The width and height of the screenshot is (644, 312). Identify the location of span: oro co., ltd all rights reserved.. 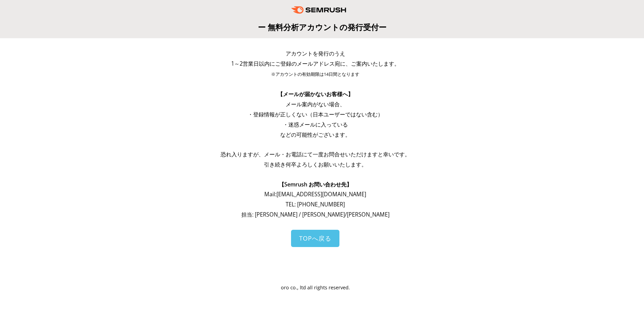
(315, 287).